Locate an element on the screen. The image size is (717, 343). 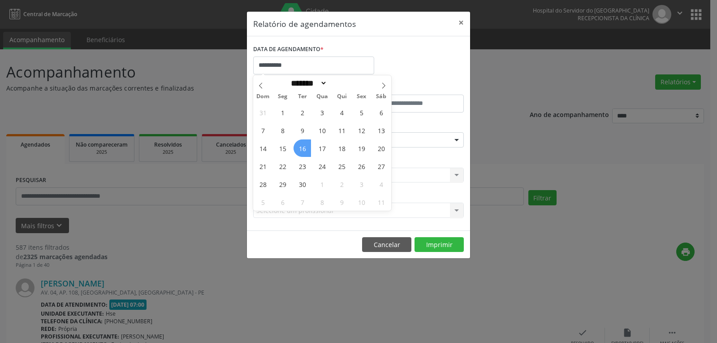
span: Setembro 15, 2025 is located at coordinates (283, 148).